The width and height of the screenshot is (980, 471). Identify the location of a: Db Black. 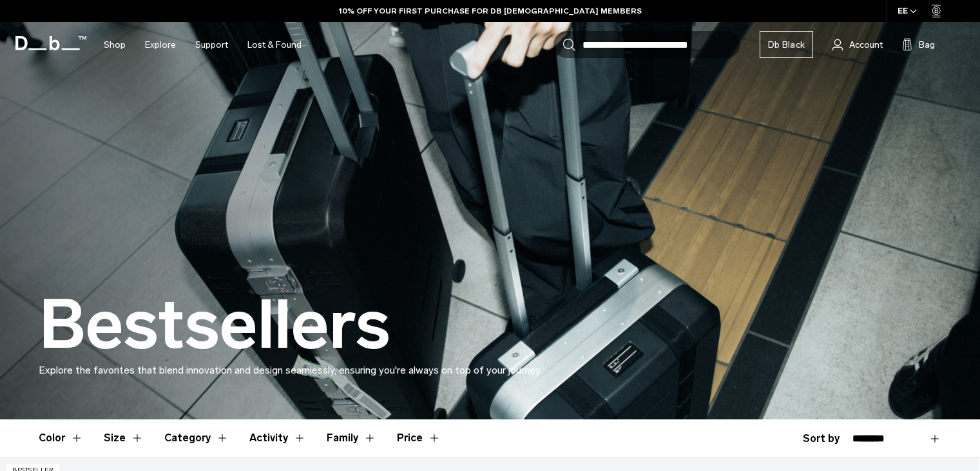
(786, 44).